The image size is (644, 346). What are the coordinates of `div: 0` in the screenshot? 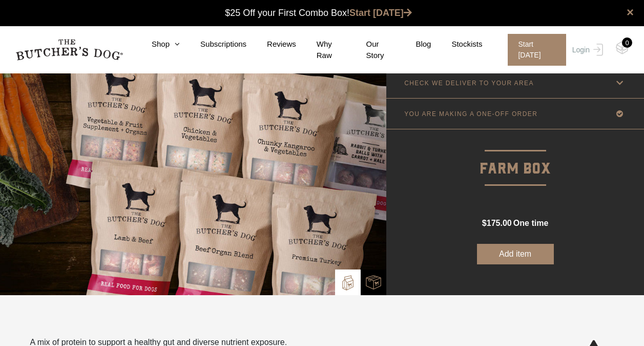 It's located at (627, 43).